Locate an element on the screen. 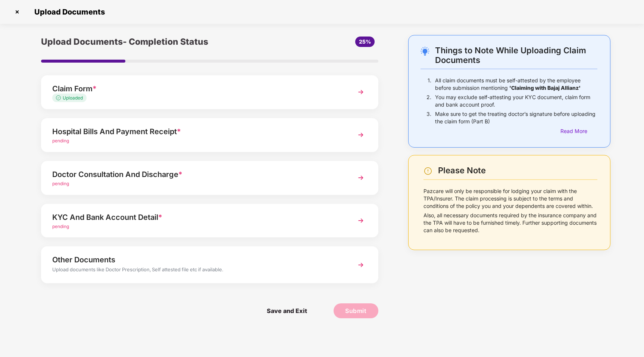  span: Uploaded is located at coordinates (73, 97).